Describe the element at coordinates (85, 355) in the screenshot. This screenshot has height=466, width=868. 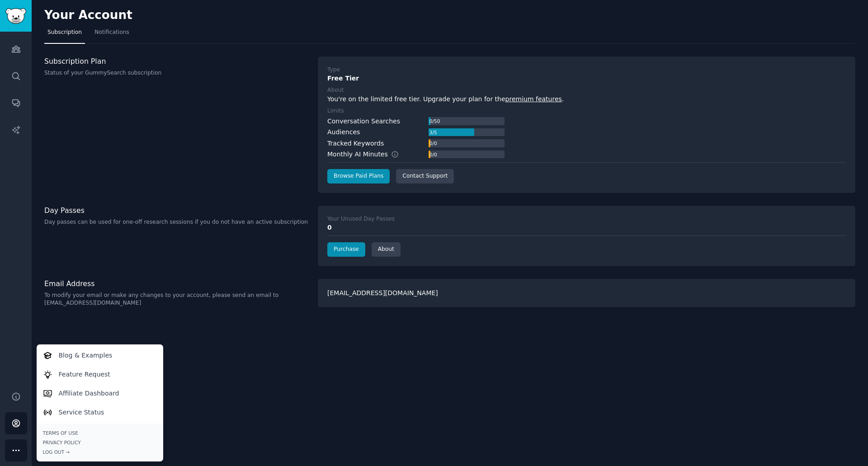
I see `p: Blog & Examples` at that location.